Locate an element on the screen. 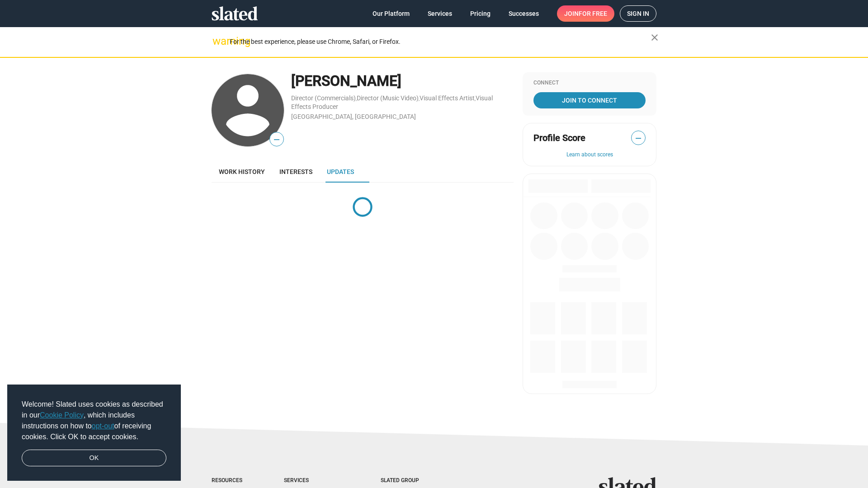 This screenshot has height=488, width=868. span: Our Platform is located at coordinates (391, 13).